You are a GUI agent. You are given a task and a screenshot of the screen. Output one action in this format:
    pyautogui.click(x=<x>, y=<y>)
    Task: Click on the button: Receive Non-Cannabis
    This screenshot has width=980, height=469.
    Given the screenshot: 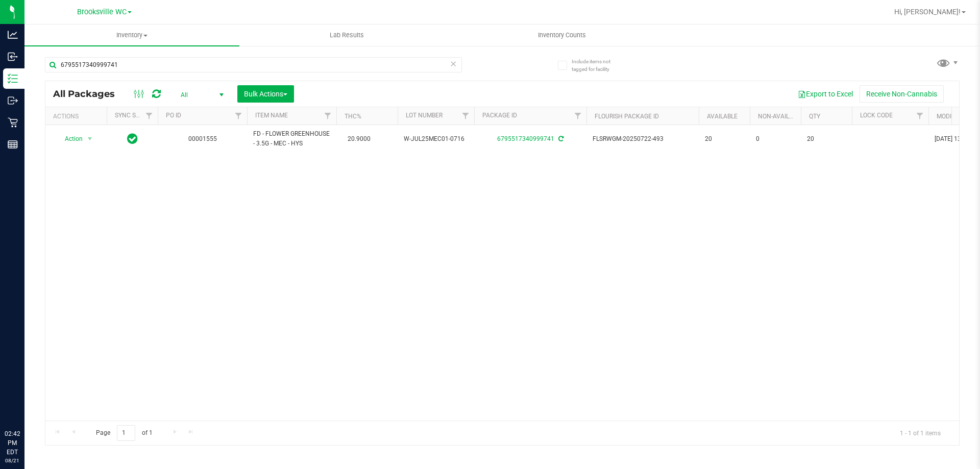 What is the action you would take?
    pyautogui.click(x=901, y=94)
    